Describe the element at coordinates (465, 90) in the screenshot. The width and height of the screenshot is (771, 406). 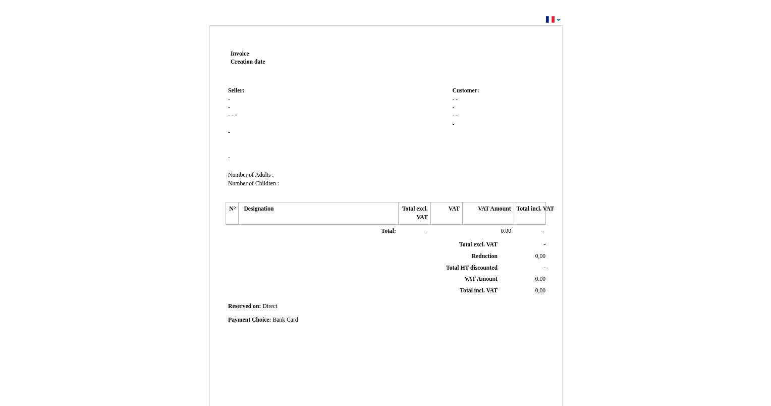
I see `span: Customer:` at that location.